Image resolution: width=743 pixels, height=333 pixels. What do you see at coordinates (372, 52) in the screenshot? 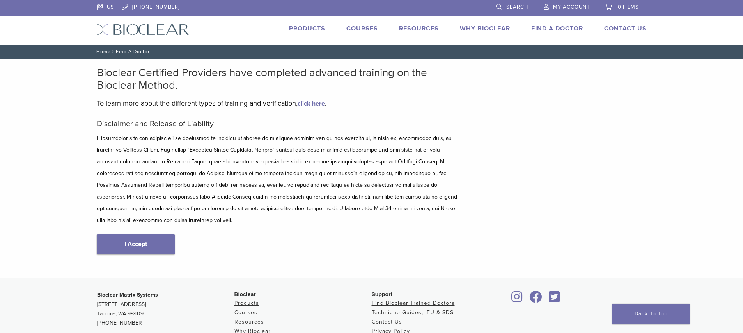
I see `nav: Find A Doctor` at bounding box center [372, 52].